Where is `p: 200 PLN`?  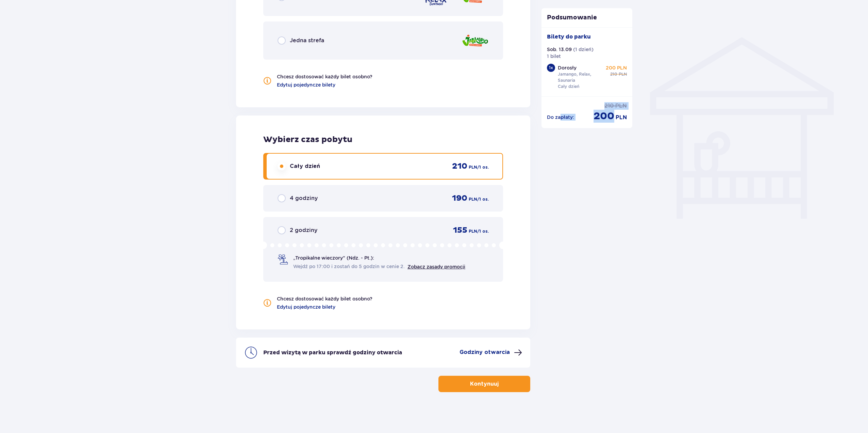
p: 200 PLN is located at coordinates (617, 67).